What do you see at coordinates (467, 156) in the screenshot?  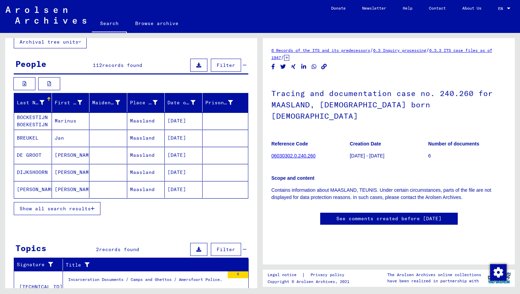 I see `p: 6` at bounding box center [467, 156].